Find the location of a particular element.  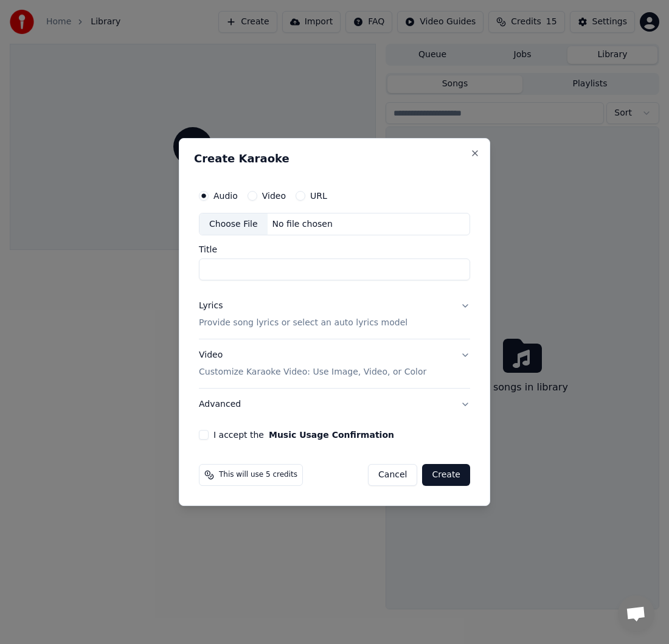

h2: Create Karaoke is located at coordinates (335, 159).